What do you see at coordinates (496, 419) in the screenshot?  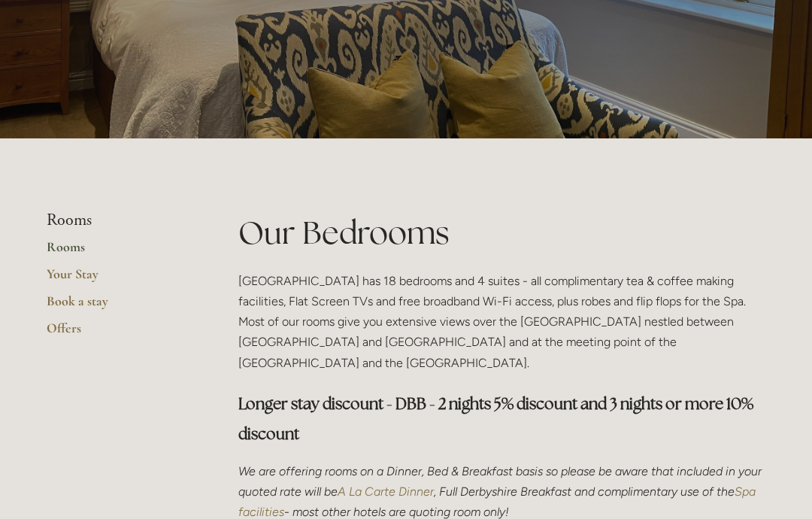 I see `strong: Longer stay discount - DBB - 2 nights 5% discount and 3 nights or more 10% discount` at bounding box center [496, 419].